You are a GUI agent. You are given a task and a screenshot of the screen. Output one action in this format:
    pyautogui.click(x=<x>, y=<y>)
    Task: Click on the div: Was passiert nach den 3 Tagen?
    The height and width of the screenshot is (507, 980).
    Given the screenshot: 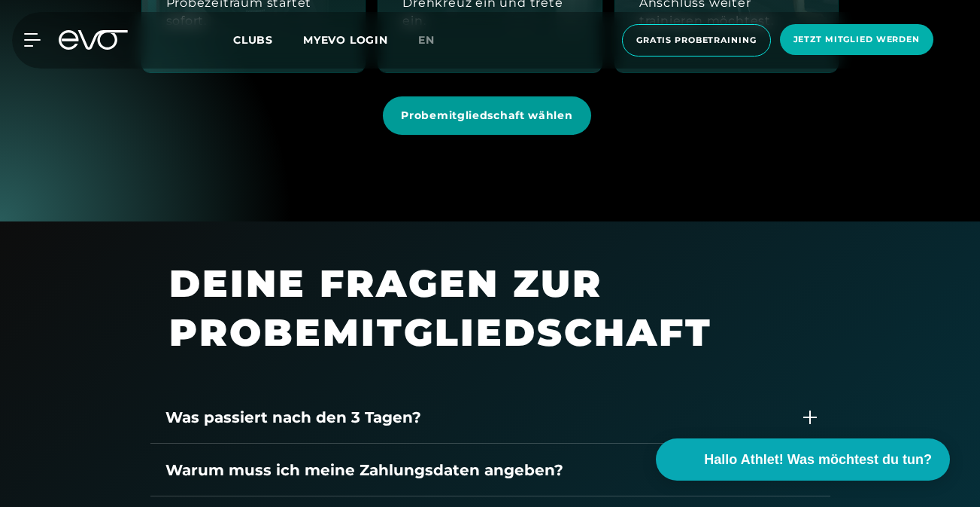 What is the action you would take?
    pyautogui.click(x=475, y=417)
    